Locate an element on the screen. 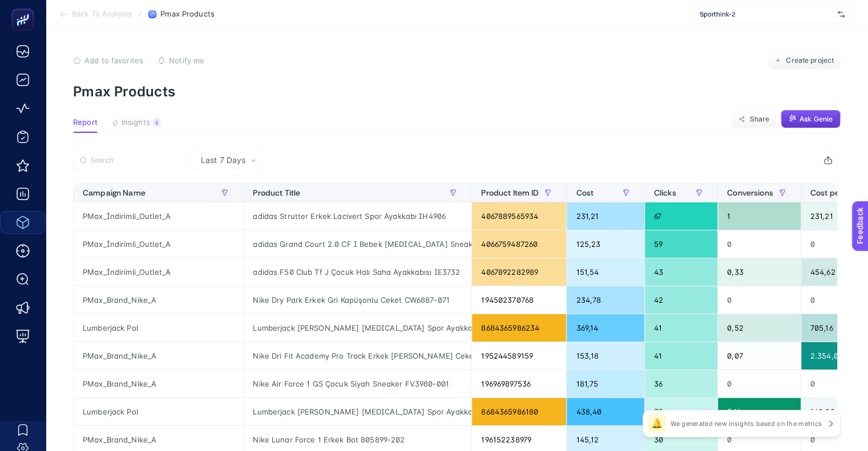 The height and width of the screenshot is (451, 868). div: Nike Air Force 1 GS Çocuk Siyah Sneaker FV3980-001 is located at coordinates (357, 384).